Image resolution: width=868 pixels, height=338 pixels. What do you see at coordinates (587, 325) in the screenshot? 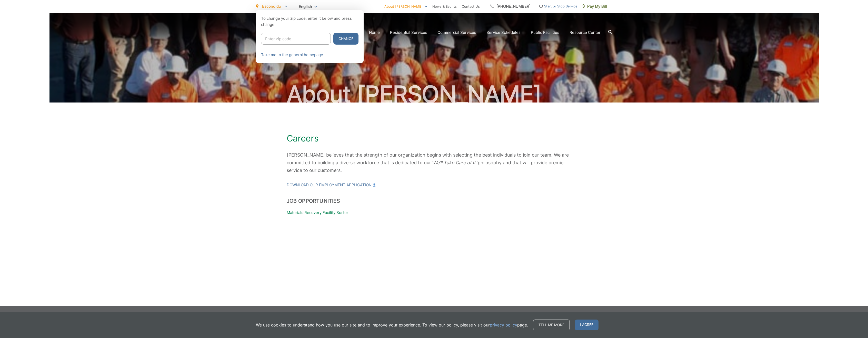
I see `span: I agree` at bounding box center [587, 325].